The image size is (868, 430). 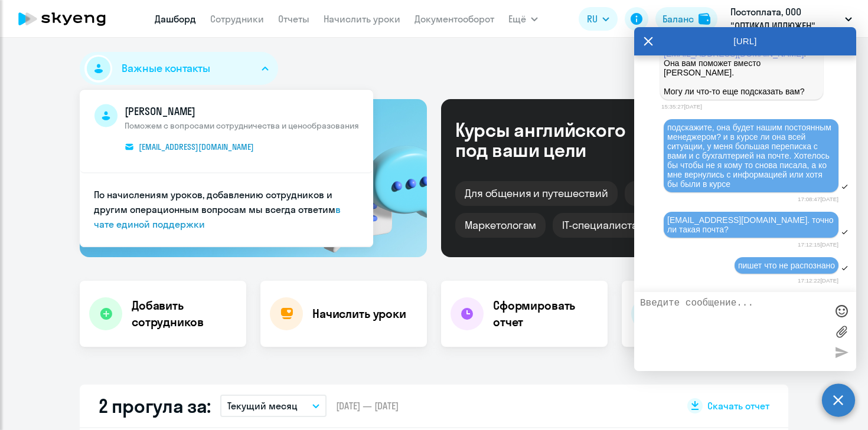 I want to click on h4: Добавить сотрудников, so click(x=184, y=314).